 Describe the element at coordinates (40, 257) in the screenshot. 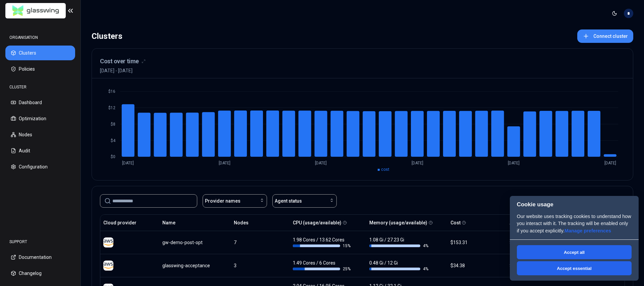

I see `button: Documentation` at that location.